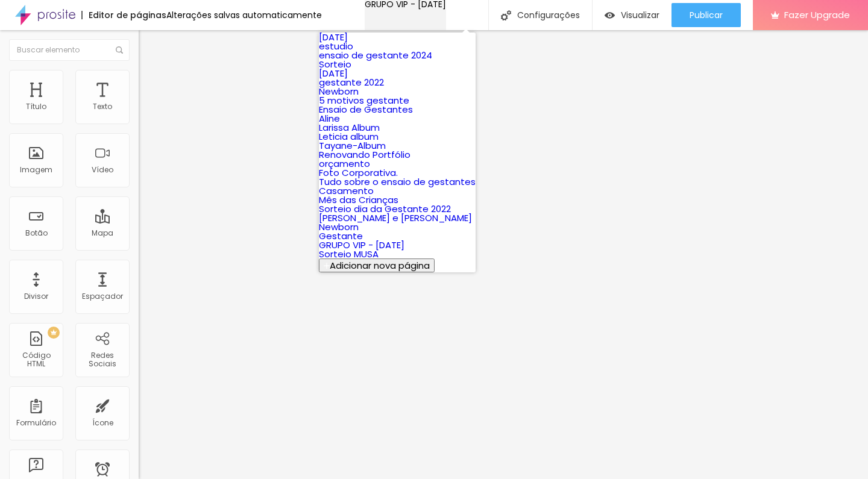  I want to click on a: Aline, so click(329, 118).